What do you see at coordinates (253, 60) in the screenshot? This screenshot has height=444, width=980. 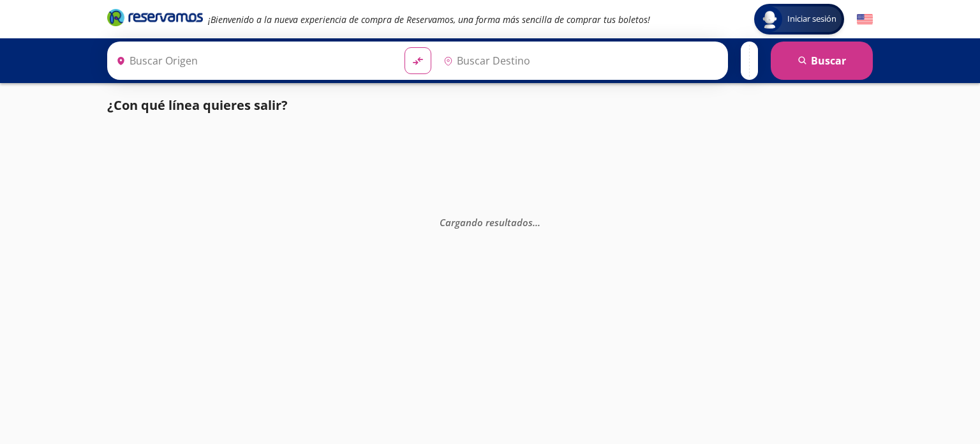 I see `input: Buscar Origen` at bounding box center [253, 60].